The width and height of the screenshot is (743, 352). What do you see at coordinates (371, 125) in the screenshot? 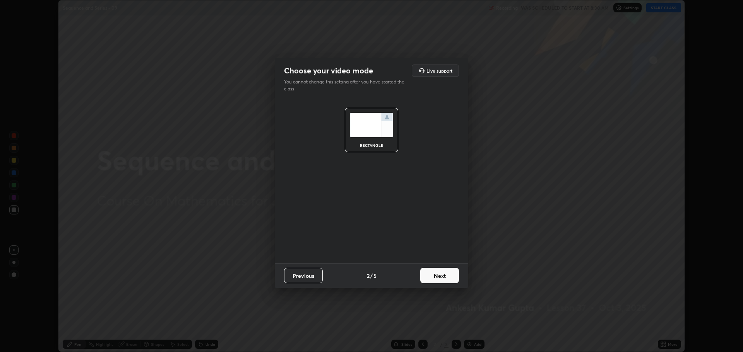
I see `img: normalScreenIcon.ae25ed63.svg` at bounding box center [371, 125].